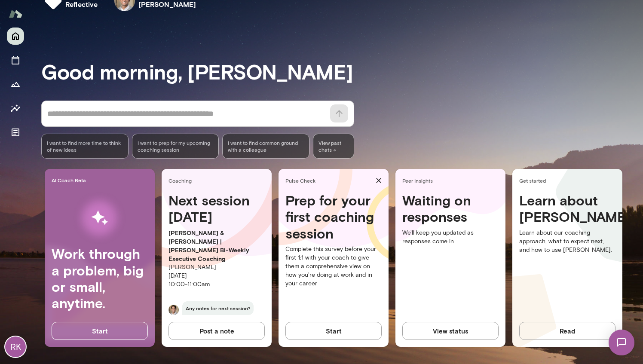 The image size is (643, 364). What do you see at coordinates (568, 331) in the screenshot?
I see `button: Read` at bounding box center [568, 331].